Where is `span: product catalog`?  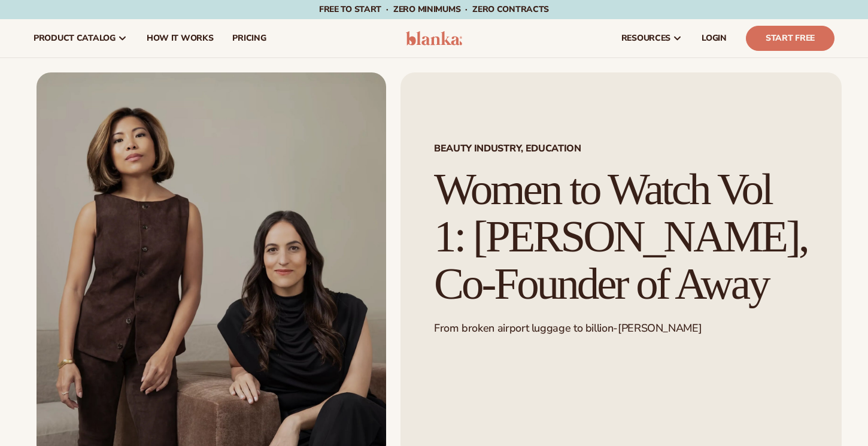 span: product catalog is located at coordinates (74, 38).